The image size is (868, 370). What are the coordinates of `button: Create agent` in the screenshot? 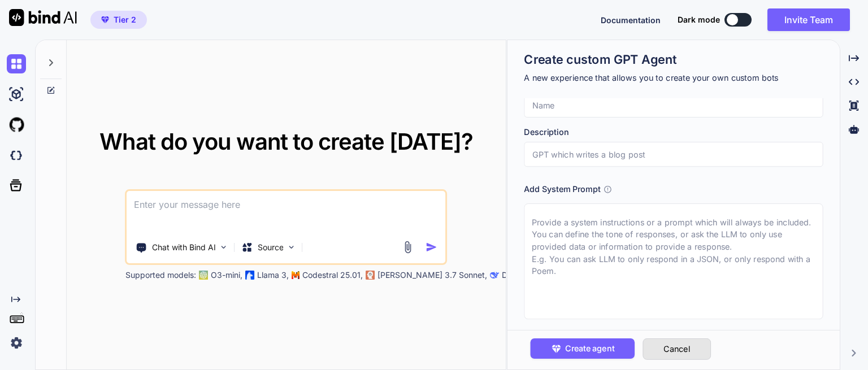 It's located at (582, 349).